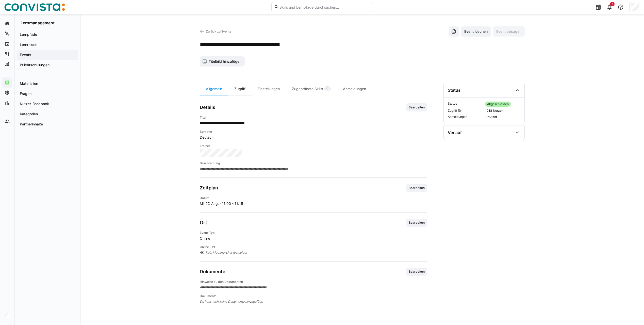  Describe the element at coordinates (215, 31) in the screenshot. I see `a: Zurück zu Events` at that location.